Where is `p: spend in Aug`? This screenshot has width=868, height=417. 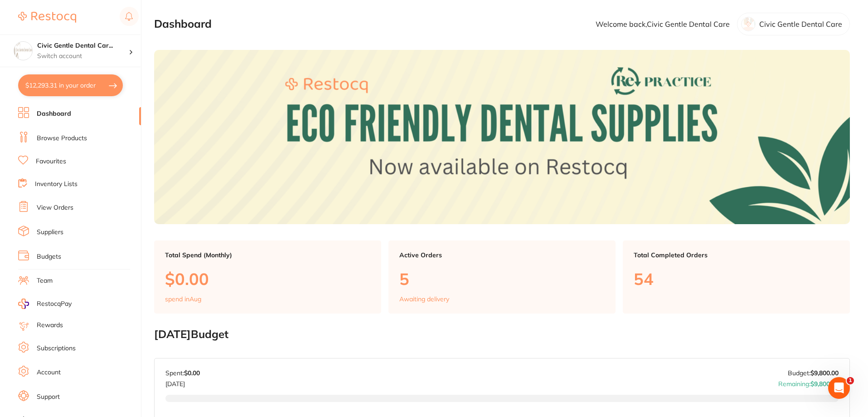 p: spend in Aug is located at coordinates (183, 299).